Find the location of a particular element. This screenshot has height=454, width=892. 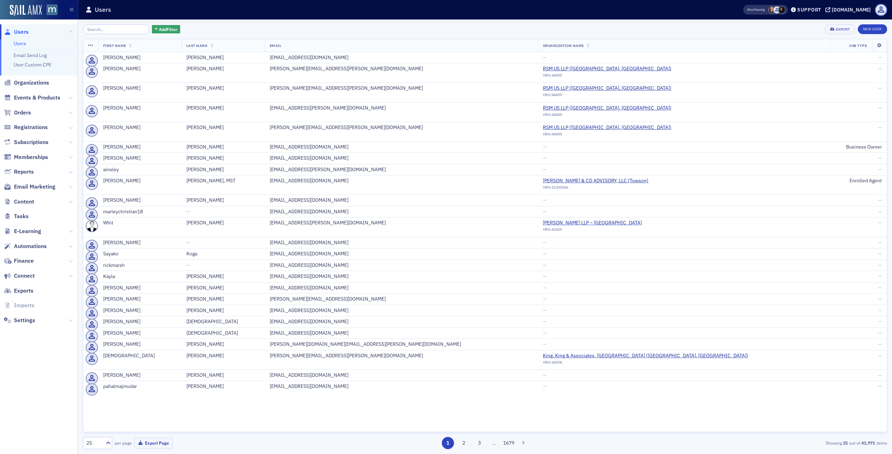

span: Organization Name is located at coordinates (563, 46).